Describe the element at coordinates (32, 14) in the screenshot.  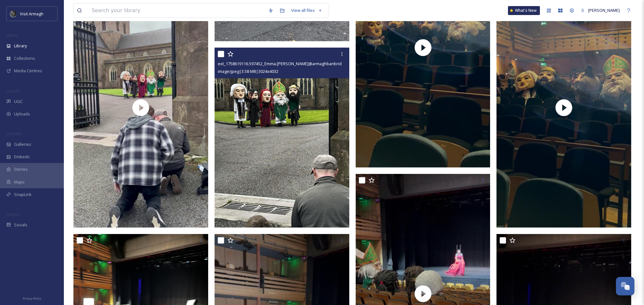
I see `span: Visit Armagh` at that location.